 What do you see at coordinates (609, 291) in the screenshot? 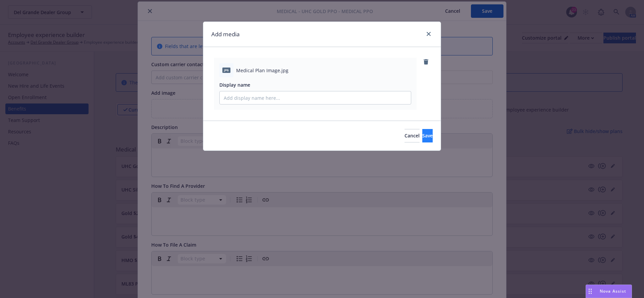
I see `button: Nova Assist` at bounding box center [609, 291].